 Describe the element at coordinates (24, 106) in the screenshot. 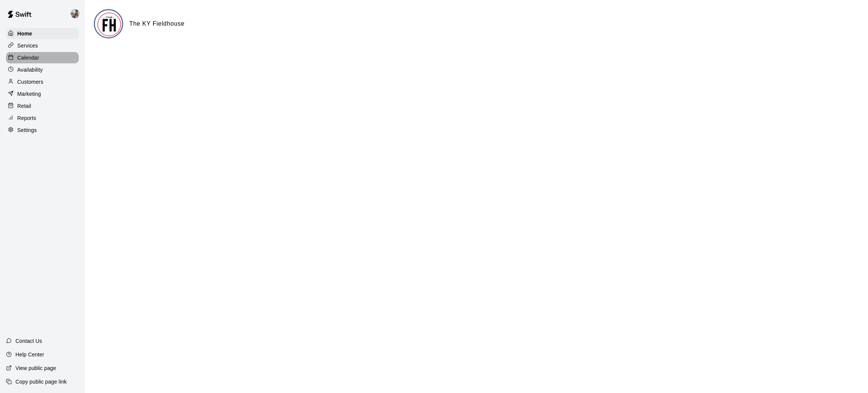

I see `p: Retail` at that location.